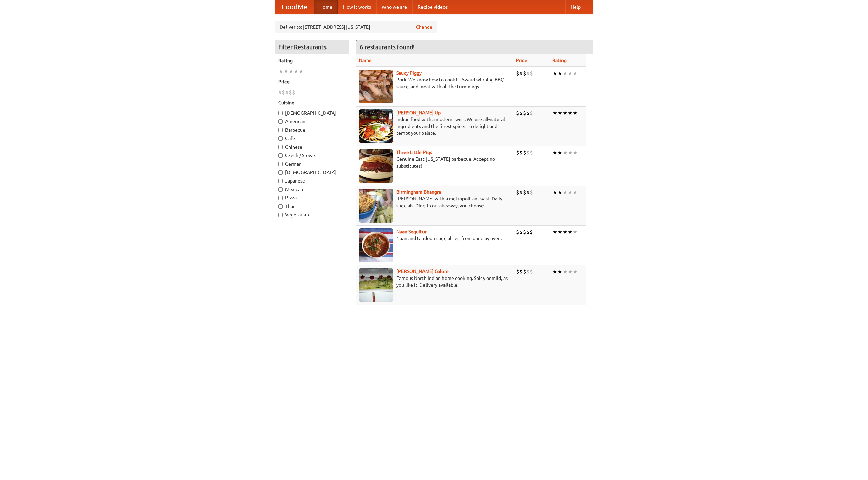 The image size is (868, 480). What do you see at coordinates (312, 103) in the screenshot?
I see `h5: Cuisine` at bounding box center [312, 103].